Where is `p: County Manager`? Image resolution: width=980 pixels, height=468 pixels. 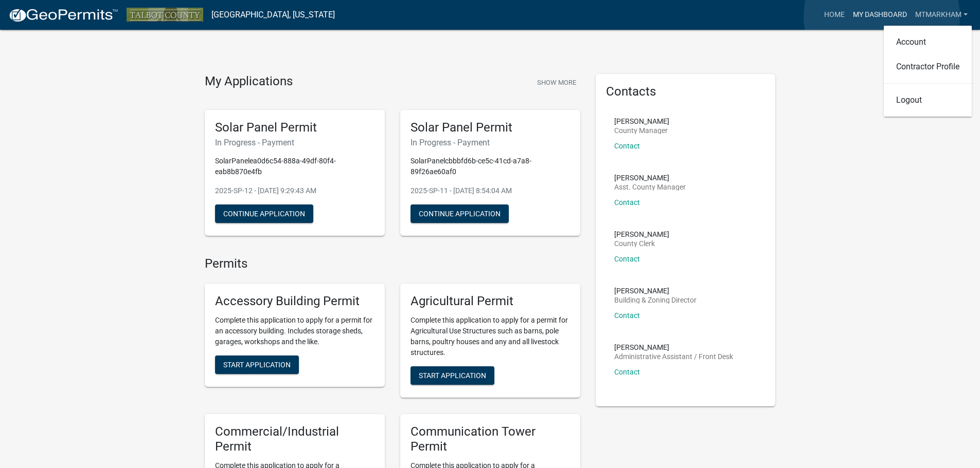 p: County Manager is located at coordinates (642, 131).